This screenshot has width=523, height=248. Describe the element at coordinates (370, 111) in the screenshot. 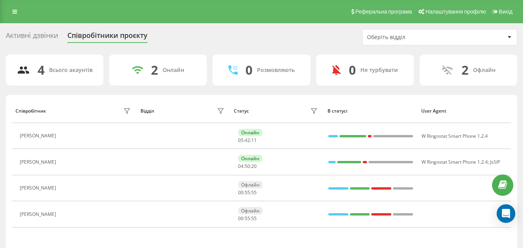

I see `div: В статусі` at that location.